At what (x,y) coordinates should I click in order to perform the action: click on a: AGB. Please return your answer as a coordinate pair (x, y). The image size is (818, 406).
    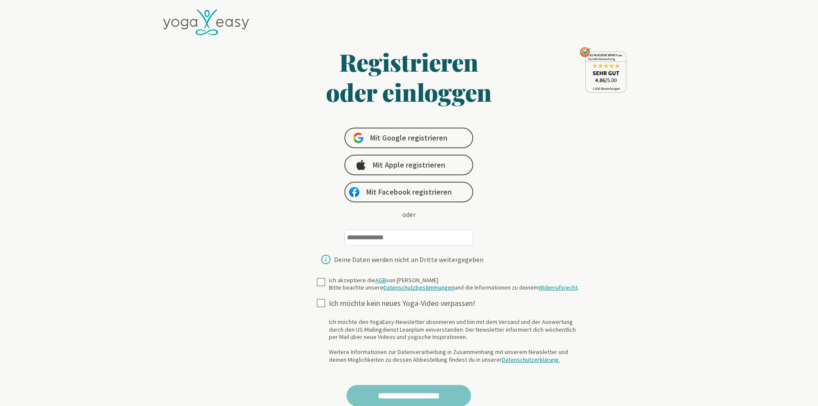
    Looking at the image, I should click on (381, 280).